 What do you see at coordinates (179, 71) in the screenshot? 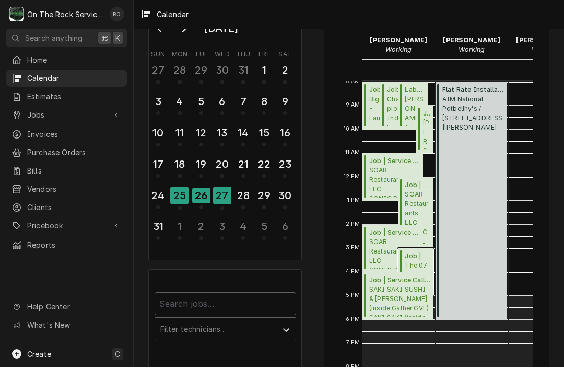
I see `div: 28` at bounding box center [179, 71].